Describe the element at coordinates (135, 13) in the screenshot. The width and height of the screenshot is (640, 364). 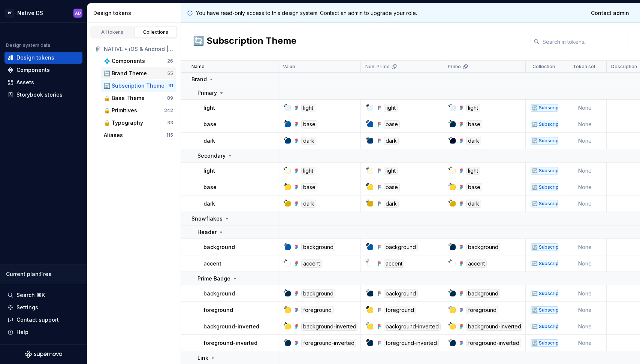
I see `div: Design tokens` at that location.